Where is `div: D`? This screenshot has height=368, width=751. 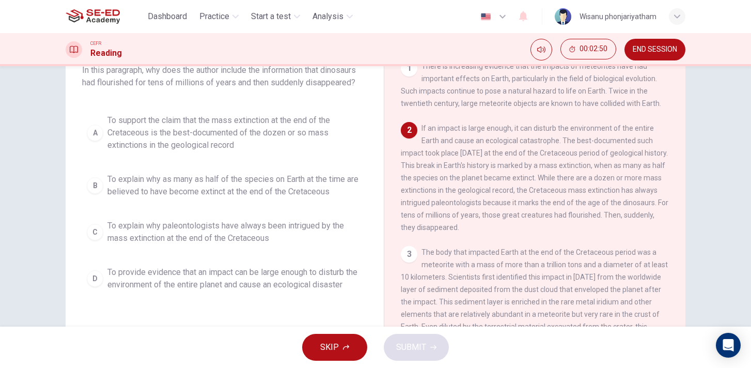
div: D is located at coordinates (95, 279).